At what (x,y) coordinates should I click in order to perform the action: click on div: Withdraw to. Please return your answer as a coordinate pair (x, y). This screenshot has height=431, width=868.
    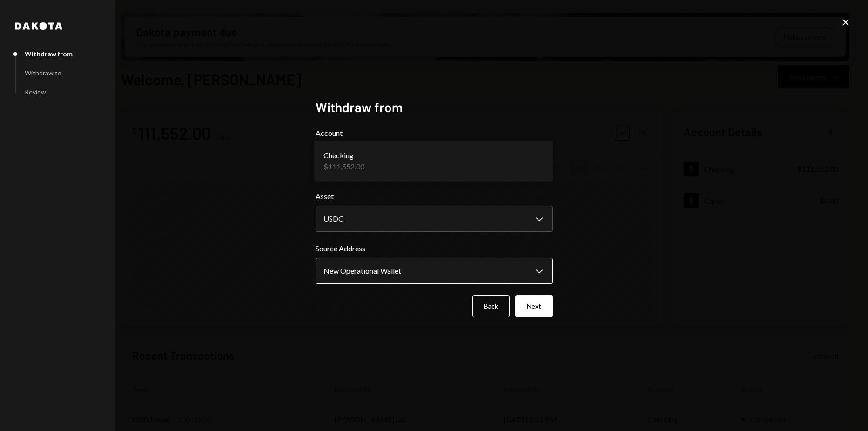
    Looking at the image, I should click on (43, 72).